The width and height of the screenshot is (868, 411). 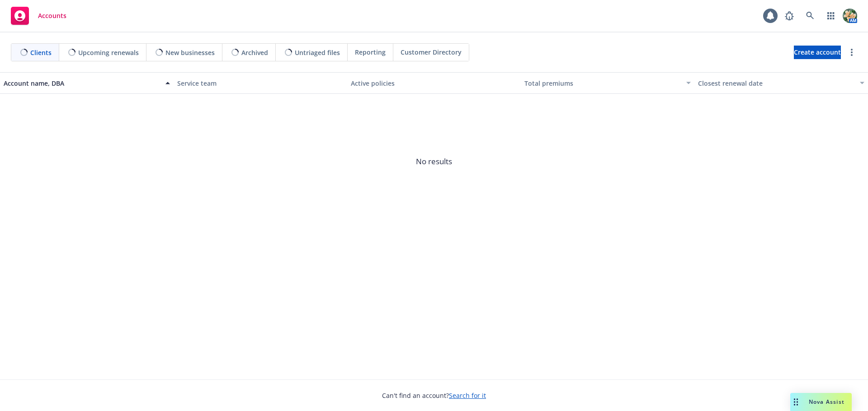 I want to click on span: Upcoming renewals, so click(x=108, y=52).